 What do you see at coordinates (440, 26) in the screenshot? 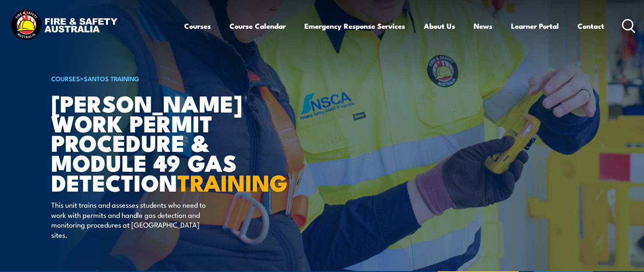
I see `a: About Us` at bounding box center [440, 26].